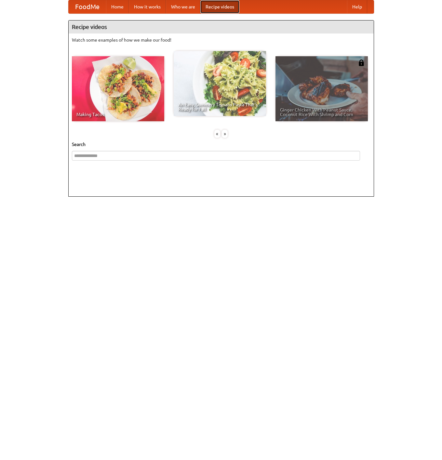 The height and width of the screenshot is (460, 442). I want to click on a: Recipe videos, so click(220, 7).